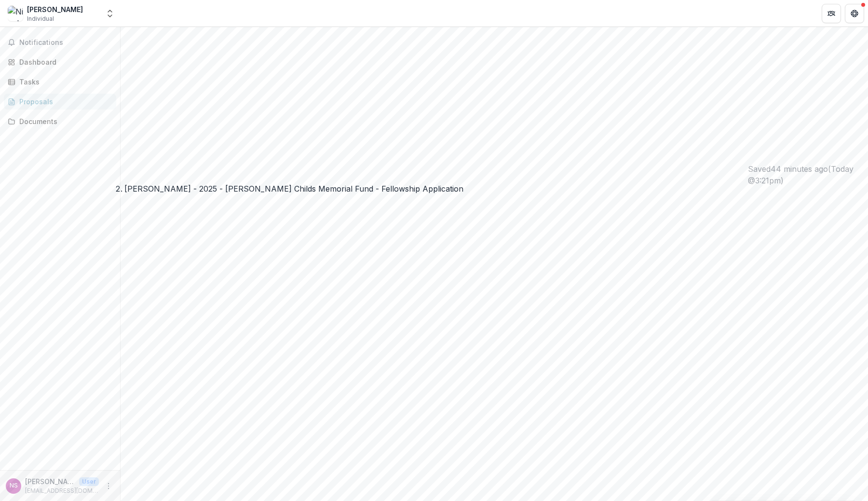 This screenshot has height=501, width=868. What do you see at coordinates (63, 121) in the screenshot?
I see `div: Documents` at bounding box center [63, 121].